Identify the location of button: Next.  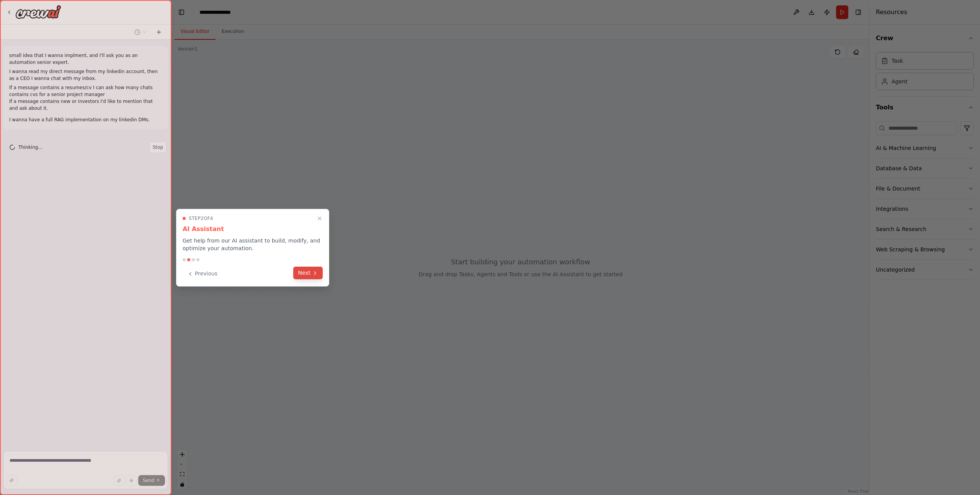
(308, 273).